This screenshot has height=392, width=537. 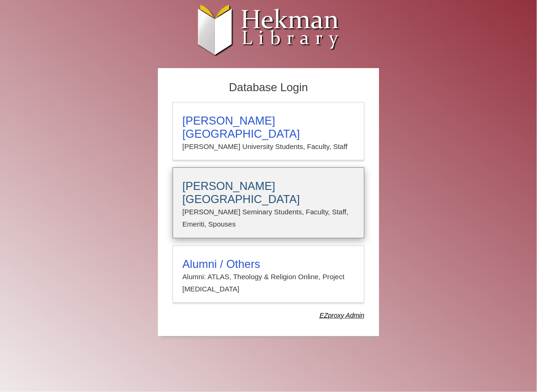 I want to click on dfn: Use Alumni login, so click(x=342, y=315).